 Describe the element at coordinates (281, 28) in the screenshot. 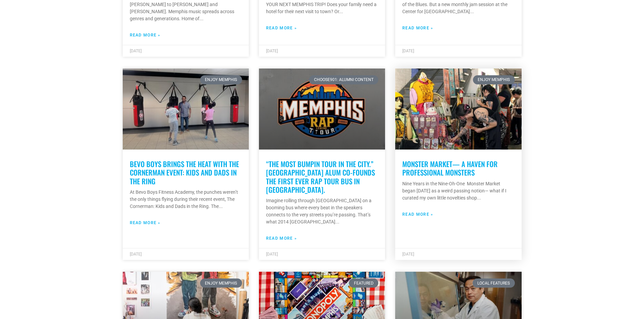

I see `a: Read more about Boutique Hotels in Memphis` at that location.